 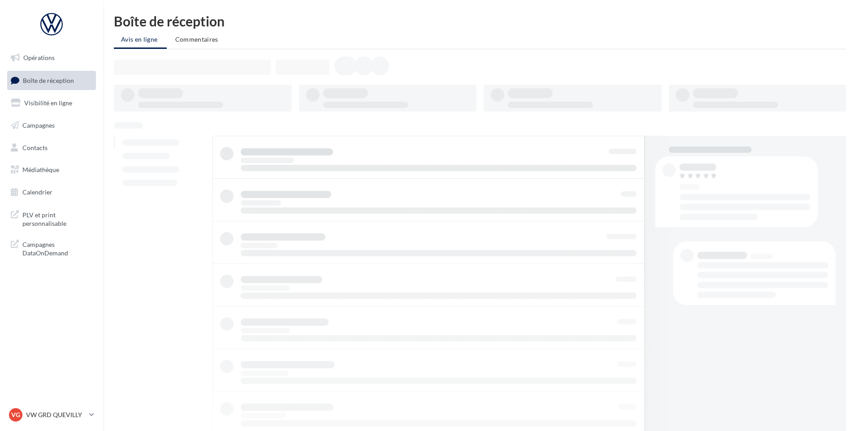 I want to click on a: Visibilité en ligne, so click(x=52, y=103).